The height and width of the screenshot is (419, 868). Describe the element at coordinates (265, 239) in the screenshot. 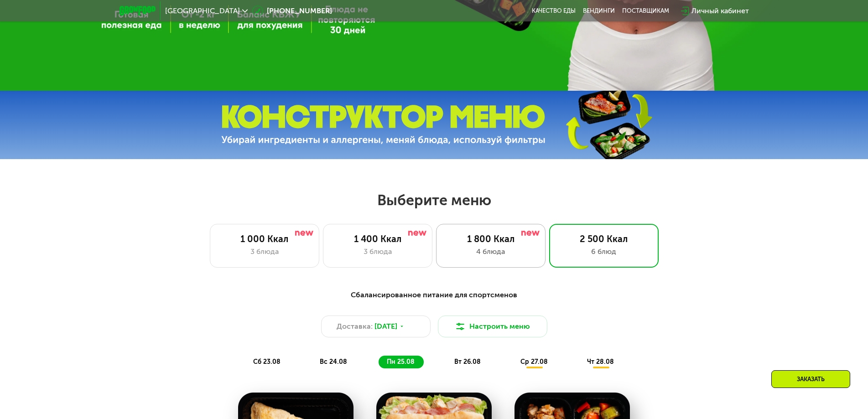

I see `div: 1 000 Ккал` at that location.